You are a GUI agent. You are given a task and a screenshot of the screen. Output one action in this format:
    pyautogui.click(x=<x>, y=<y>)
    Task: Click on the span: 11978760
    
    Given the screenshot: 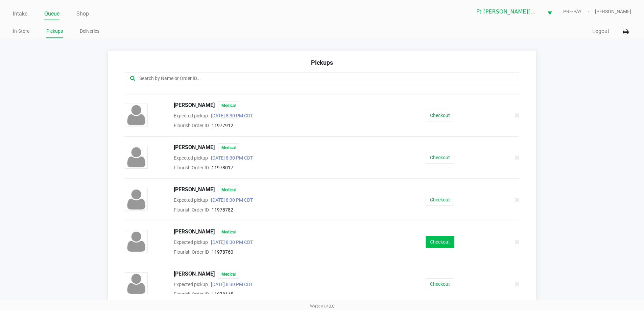 What is the action you would take?
    pyautogui.click(x=222, y=252)
    